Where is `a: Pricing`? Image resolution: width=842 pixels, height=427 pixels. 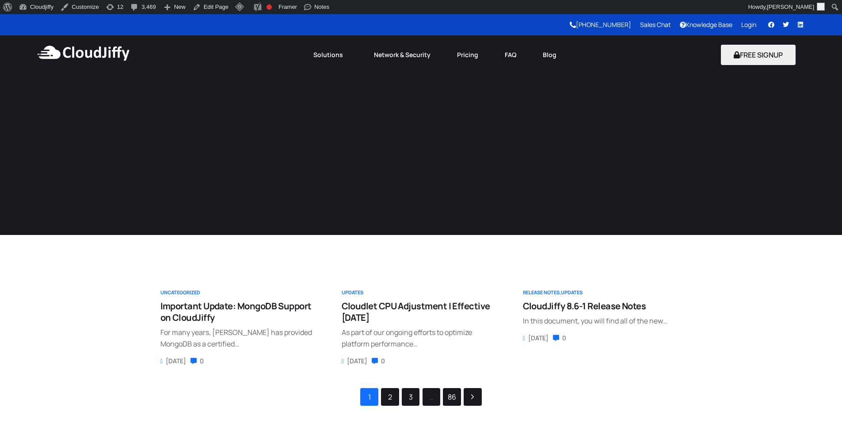 a: Pricing is located at coordinates (468, 55).